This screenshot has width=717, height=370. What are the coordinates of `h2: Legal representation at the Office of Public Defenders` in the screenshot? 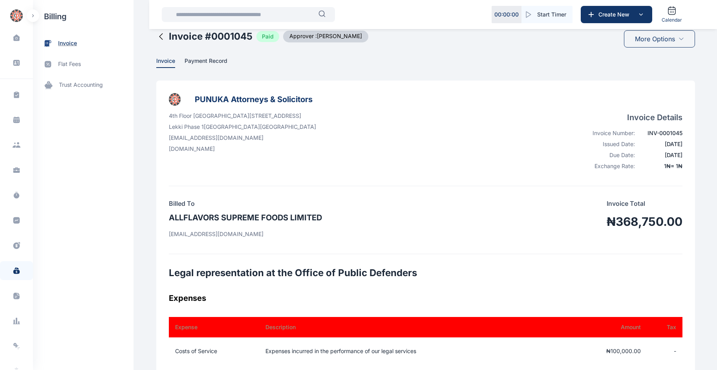 It's located at (426, 273).